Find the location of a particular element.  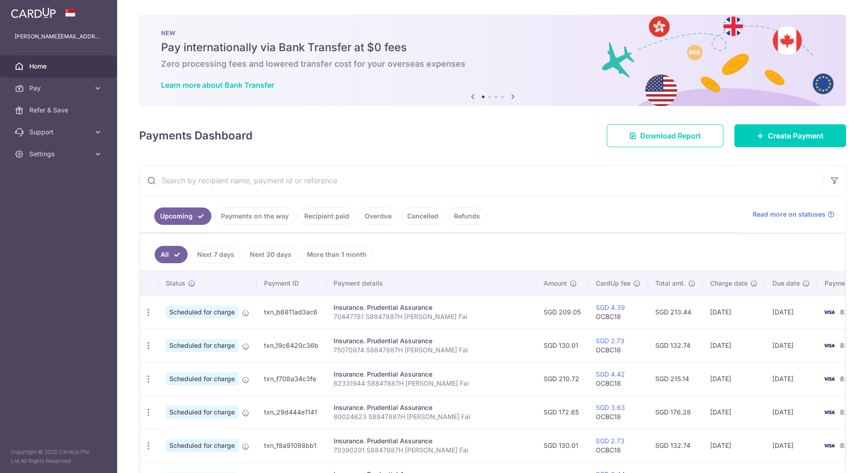

span: Charge date is located at coordinates (729, 283).